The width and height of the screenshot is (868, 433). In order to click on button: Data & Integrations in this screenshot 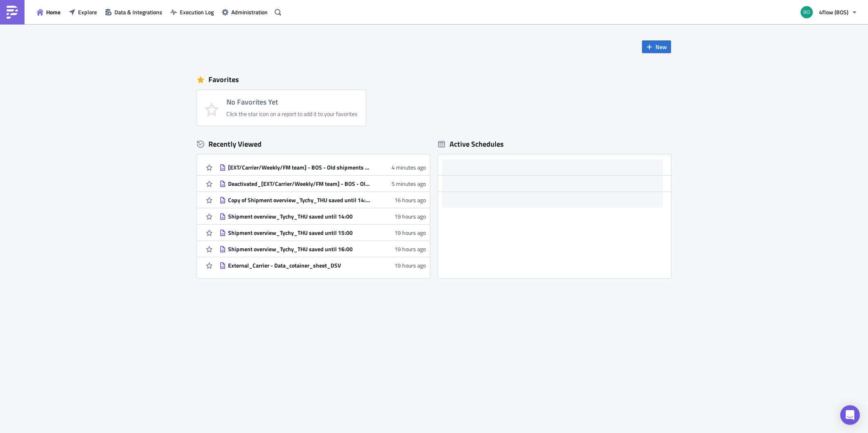, I will do `click(134, 12)`.